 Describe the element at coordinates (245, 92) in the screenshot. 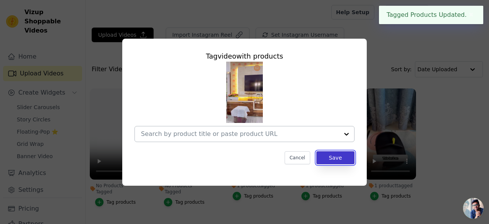

I see `img: tn-0d2dffec40f54fa0af9856e36c7aea09.png` at that location.